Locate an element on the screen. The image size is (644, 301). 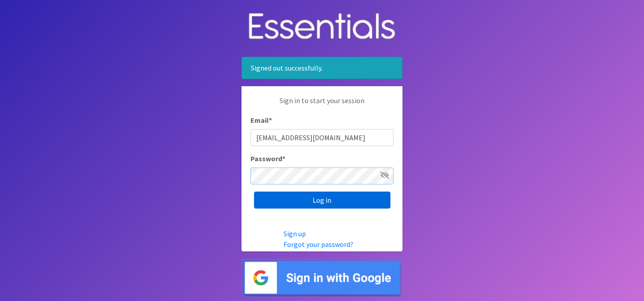
label: Email is located at coordinates (261, 120).